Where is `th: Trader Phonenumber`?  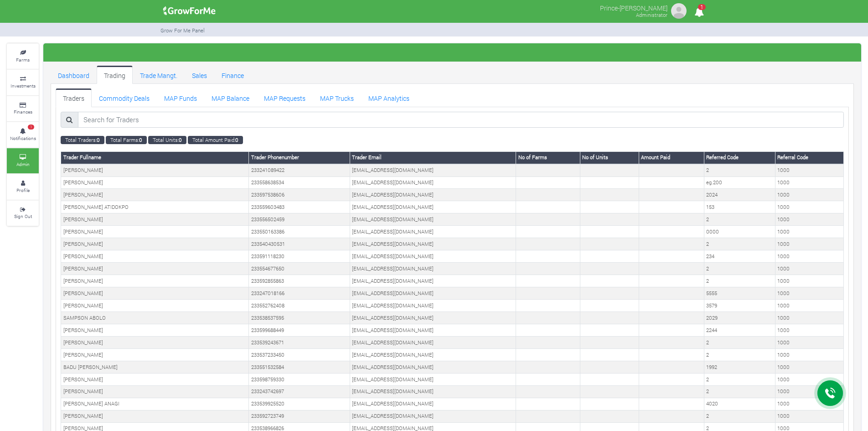 th: Trader Phonenumber is located at coordinates (299, 157).